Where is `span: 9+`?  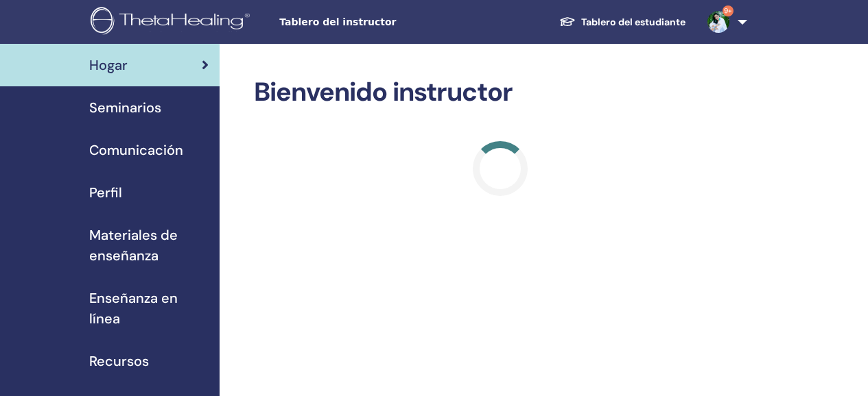 span: 9+ is located at coordinates (729, 11).